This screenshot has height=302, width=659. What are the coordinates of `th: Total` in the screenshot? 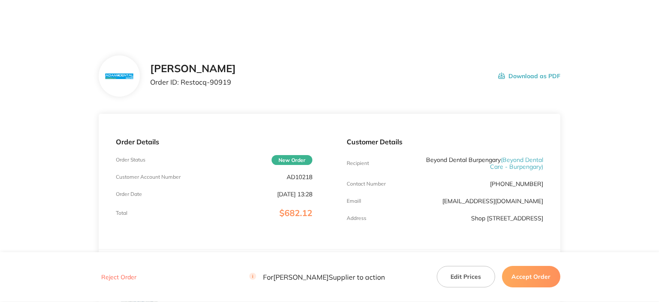 It's located at (528, 259).